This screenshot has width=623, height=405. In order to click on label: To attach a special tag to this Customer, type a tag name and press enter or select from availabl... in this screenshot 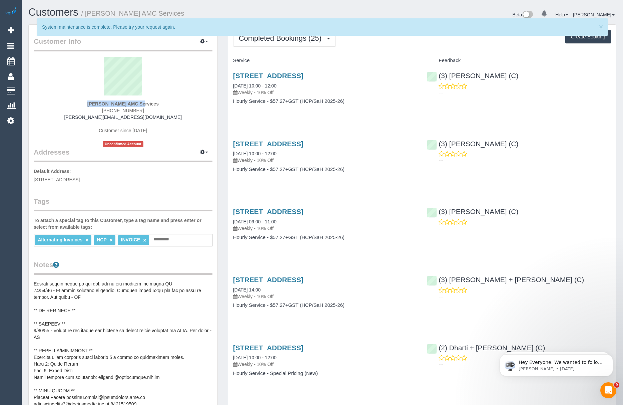, I will do `click(123, 224)`.